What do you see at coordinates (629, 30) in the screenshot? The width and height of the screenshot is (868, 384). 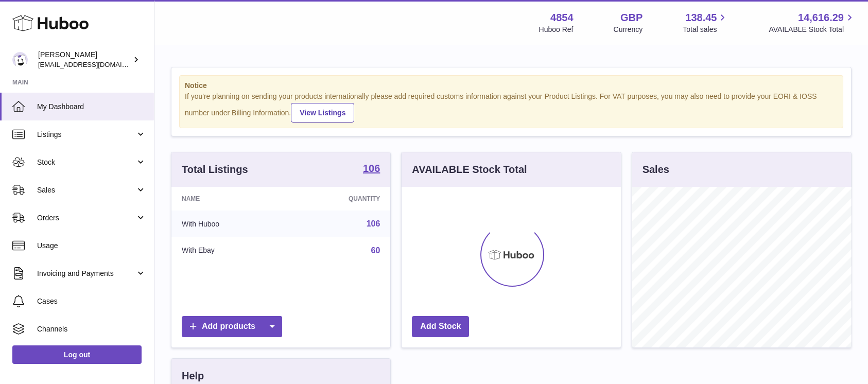 I see `div: Currency` at bounding box center [629, 30].